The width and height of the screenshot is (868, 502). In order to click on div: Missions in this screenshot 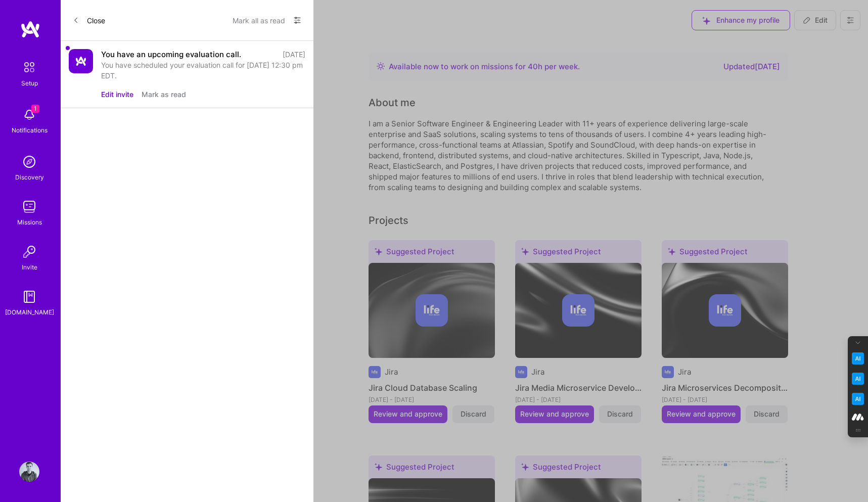, I will do `click(29, 222)`.